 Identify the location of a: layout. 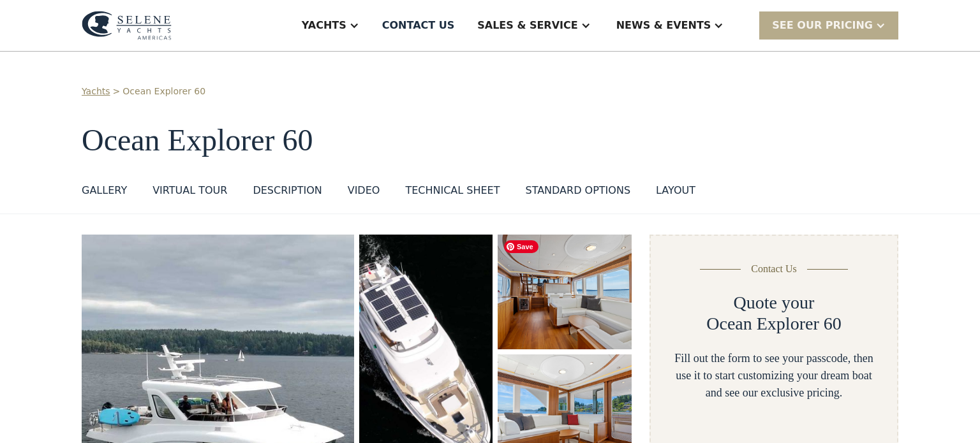
(676, 193).